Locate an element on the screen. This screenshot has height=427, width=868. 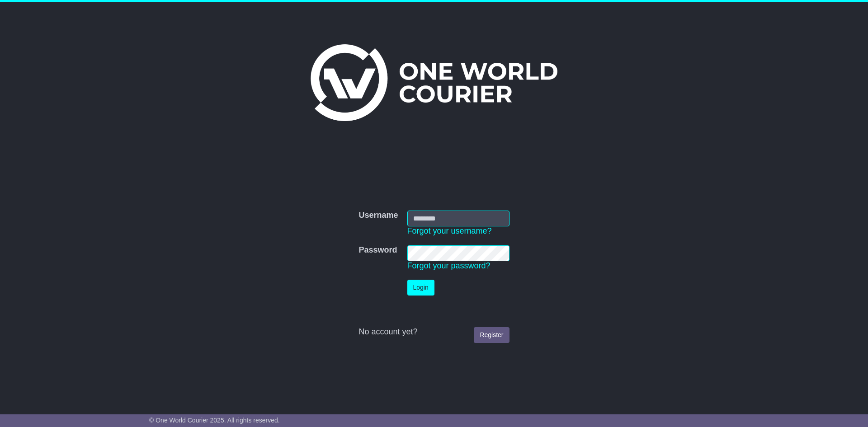
a: Forgot your password? is located at coordinates (449, 266).